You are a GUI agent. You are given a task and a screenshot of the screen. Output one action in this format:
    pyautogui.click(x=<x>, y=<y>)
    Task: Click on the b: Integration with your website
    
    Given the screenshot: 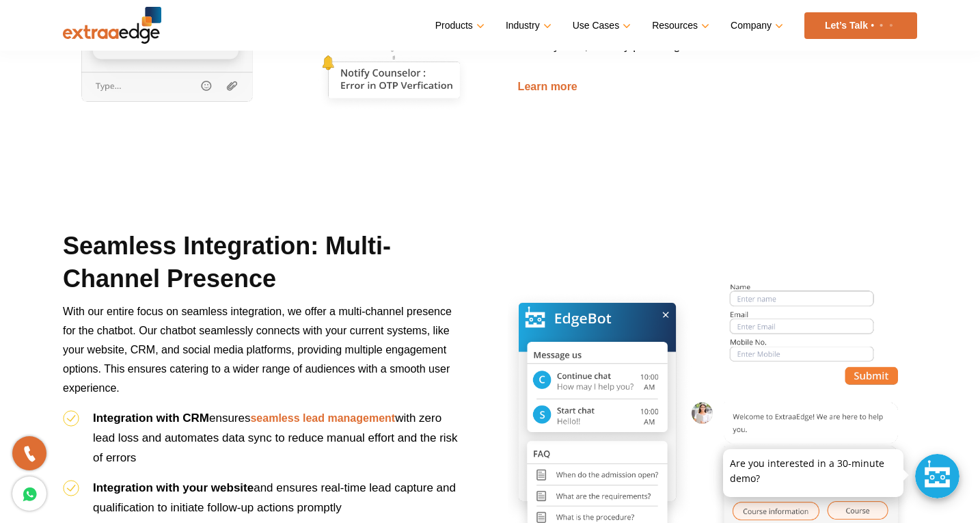 What is the action you would take?
    pyautogui.click(x=173, y=487)
    